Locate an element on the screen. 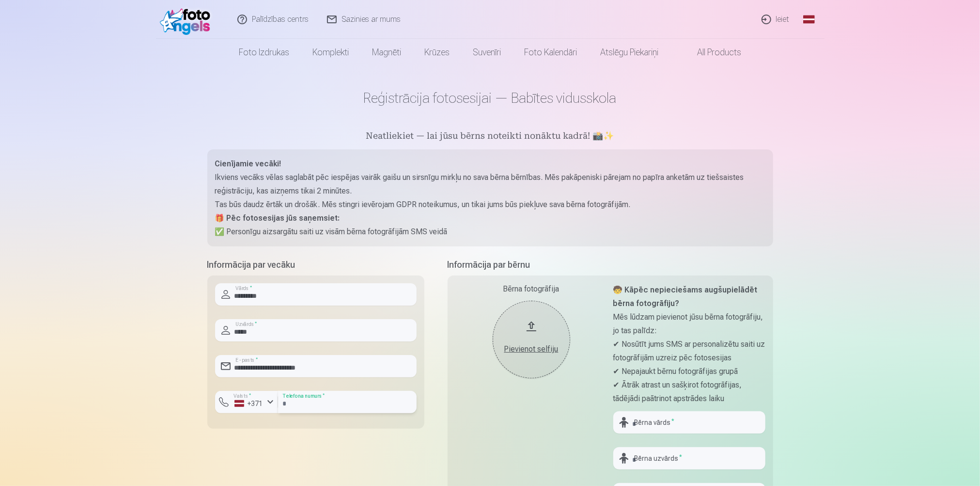 This screenshot has width=980, height=486. a: Suvenīri is located at coordinates (487, 52).